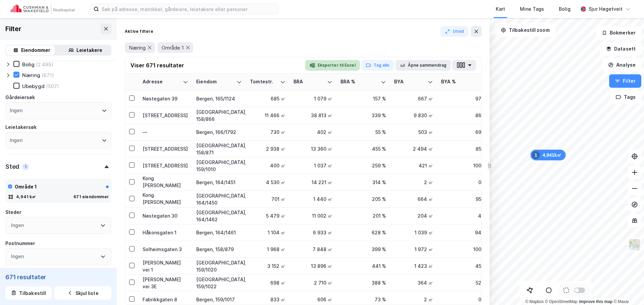 The width and height of the screenshot is (644, 305). What do you see at coordinates (459, 82) in the screenshot?
I see `div: BYA %` at bounding box center [459, 82].